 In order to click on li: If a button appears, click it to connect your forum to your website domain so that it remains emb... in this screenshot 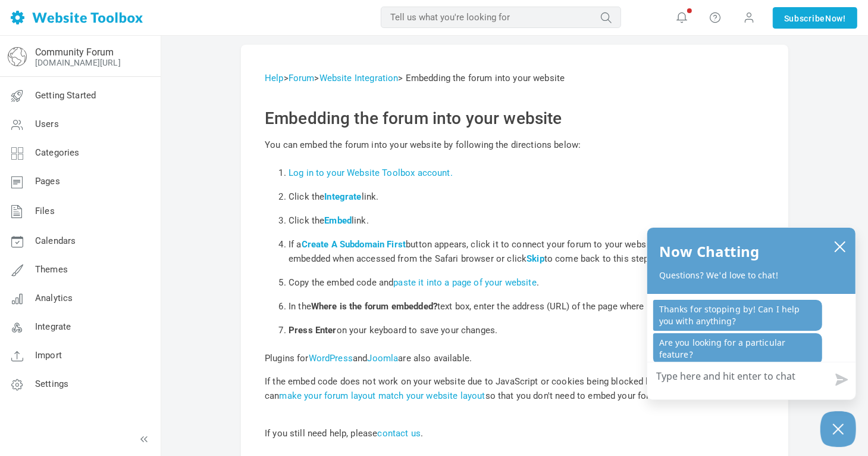, I will do `click(526, 252)`.